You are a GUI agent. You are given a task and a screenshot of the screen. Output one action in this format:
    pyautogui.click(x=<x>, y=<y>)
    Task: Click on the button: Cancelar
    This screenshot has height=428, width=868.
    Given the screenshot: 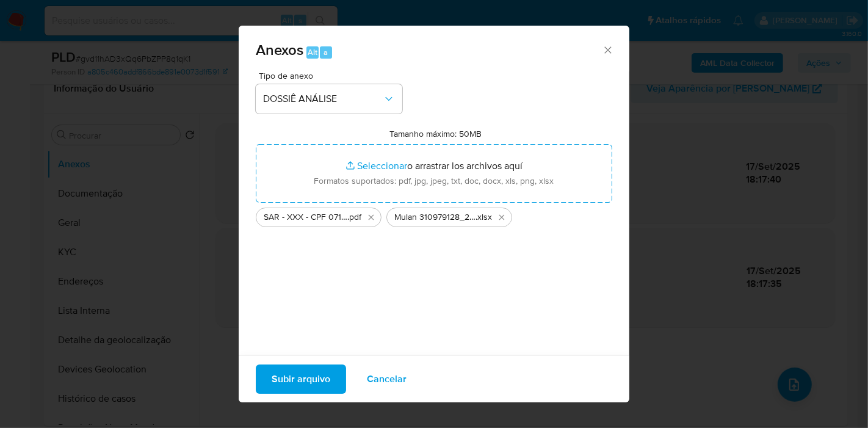 What is the action you would take?
    pyautogui.click(x=386, y=379)
    